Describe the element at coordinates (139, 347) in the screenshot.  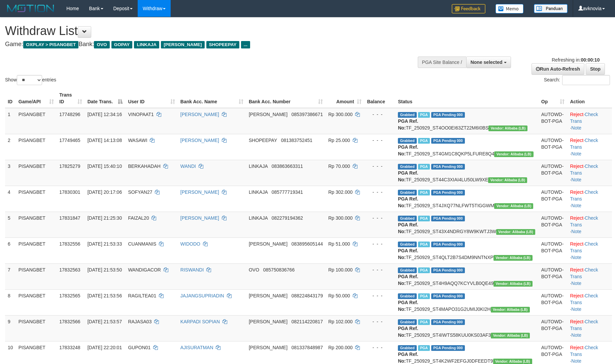
I see `span: GUPON01` at that location.